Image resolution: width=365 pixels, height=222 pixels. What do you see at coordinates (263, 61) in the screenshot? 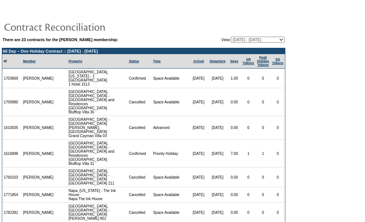
I see `a: Peak HolidayTokens` at bounding box center [263, 61].